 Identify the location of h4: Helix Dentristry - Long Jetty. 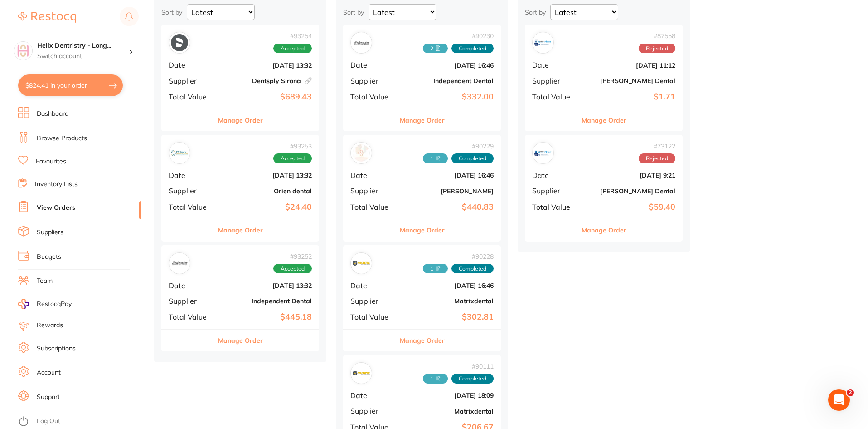
(83, 46).